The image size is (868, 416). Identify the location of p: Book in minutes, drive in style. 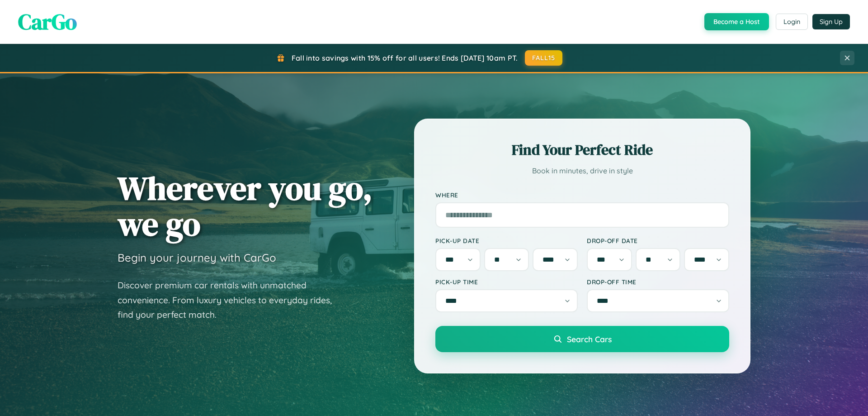
(582, 170).